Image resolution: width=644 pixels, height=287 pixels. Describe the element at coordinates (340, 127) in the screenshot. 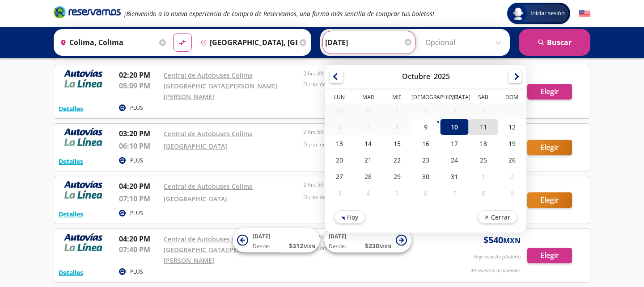

I see `div: 06-Oct-25` at that location.